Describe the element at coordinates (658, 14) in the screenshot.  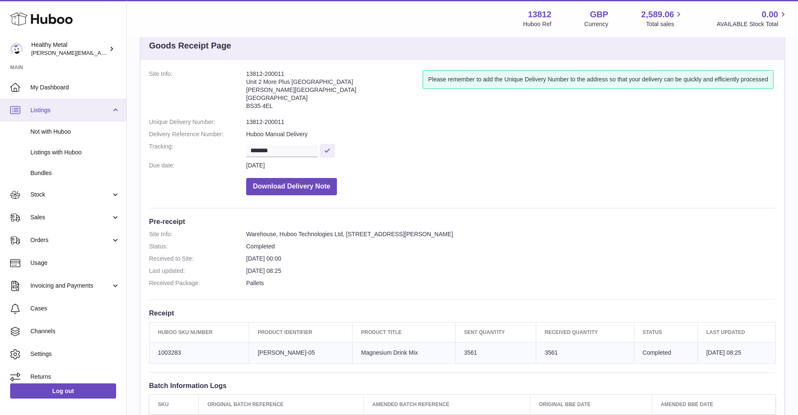
I see `span: 2,589.06` at that location.